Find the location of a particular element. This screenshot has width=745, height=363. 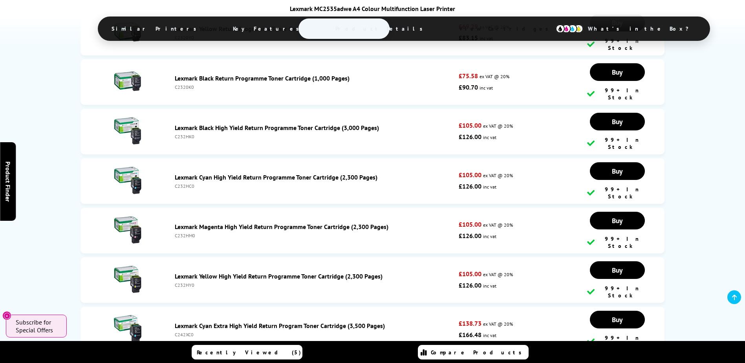

img: Lexmark Cyan Extra High Yield Return Program Toner Cartridge (3,500 Pages) is located at coordinates (128, 329).